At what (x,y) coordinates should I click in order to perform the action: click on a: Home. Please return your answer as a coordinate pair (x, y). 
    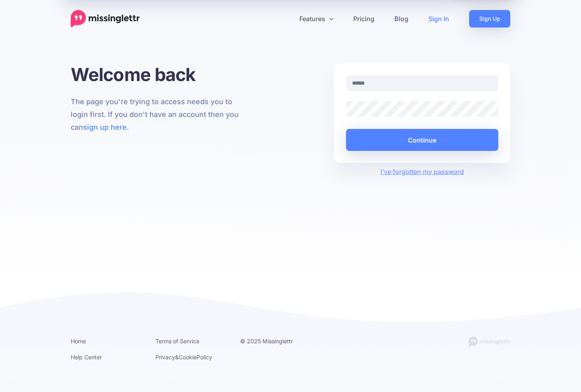
    Looking at the image, I should click on (78, 341).